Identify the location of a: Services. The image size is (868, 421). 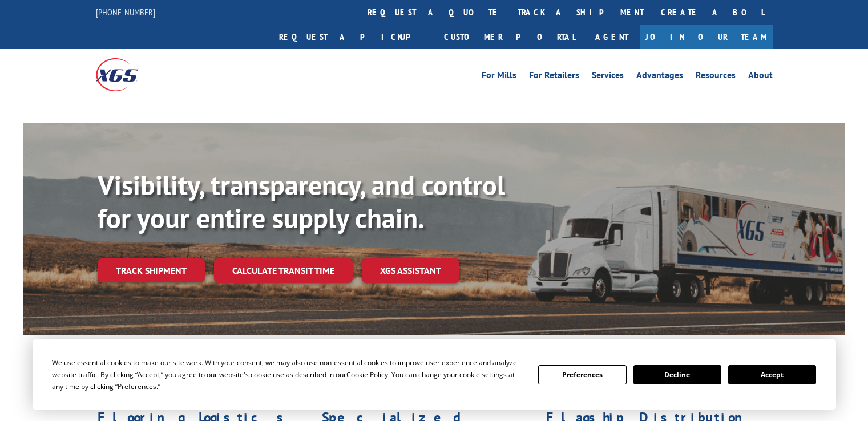
(608, 77).